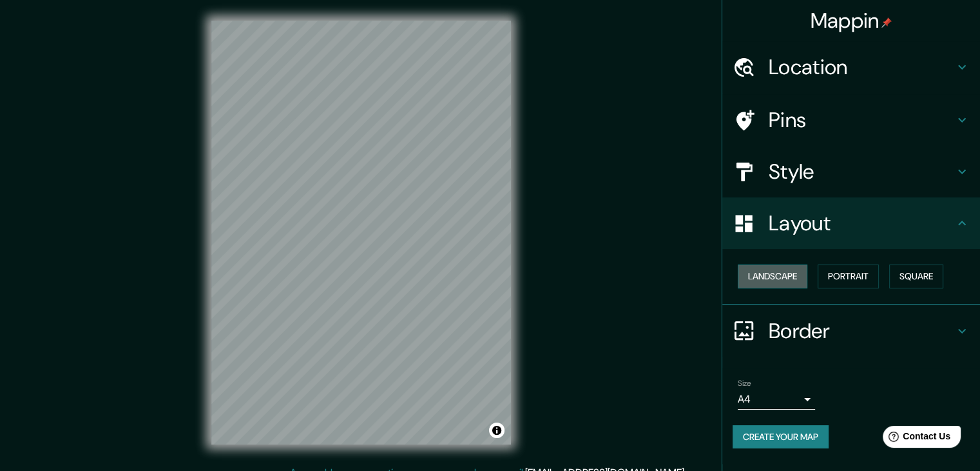  What do you see at coordinates (744, 382) in the screenshot?
I see `label: Size` at bounding box center [744, 382].